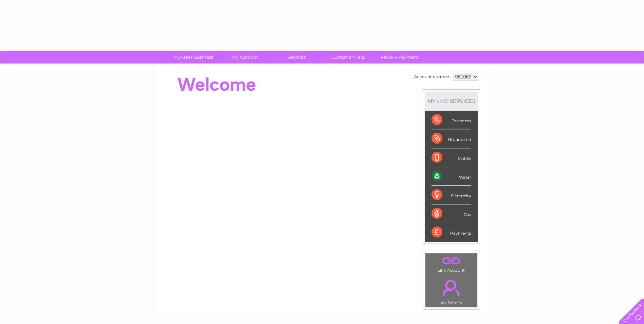 The image size is (644, 324). What do you see at coordinates (432, 77) in the screenshot?
I see `td: Account number` at bounding box center [432, 77].